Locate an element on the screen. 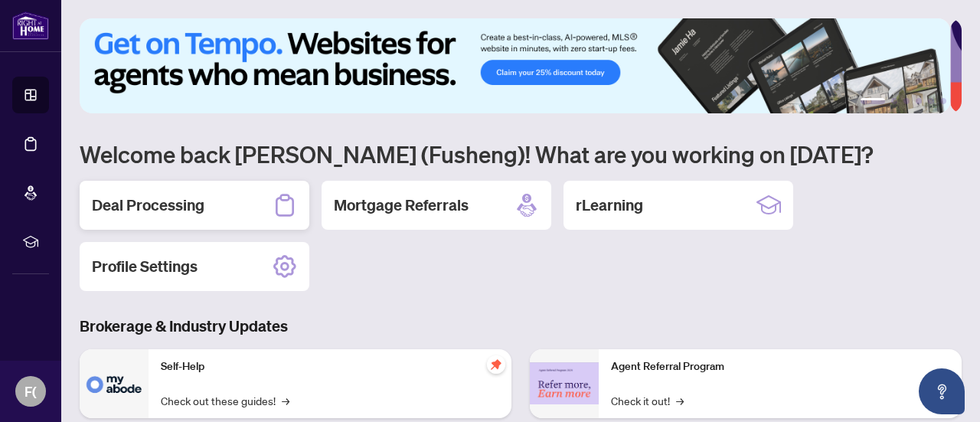 This screenshot has height=422, width=980. p: Self-Help is located at coordinates (330, 367).